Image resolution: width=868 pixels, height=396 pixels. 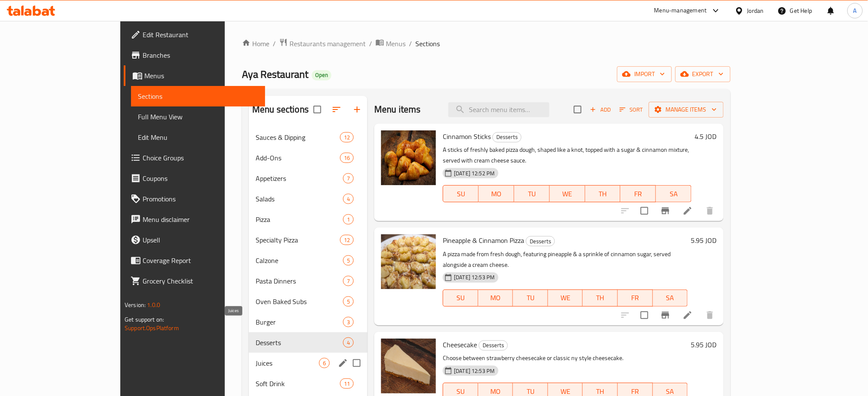 I want to click on div: Salads4, so click(x=308, y=199).